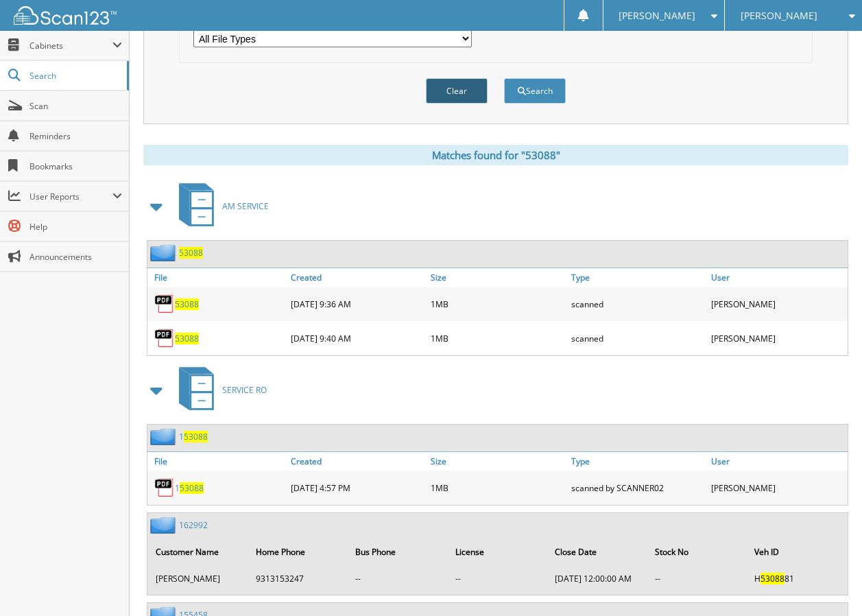 The width and height of the screenshot is (862, 616). I want to click on span: User Reports, so click(70, 196).